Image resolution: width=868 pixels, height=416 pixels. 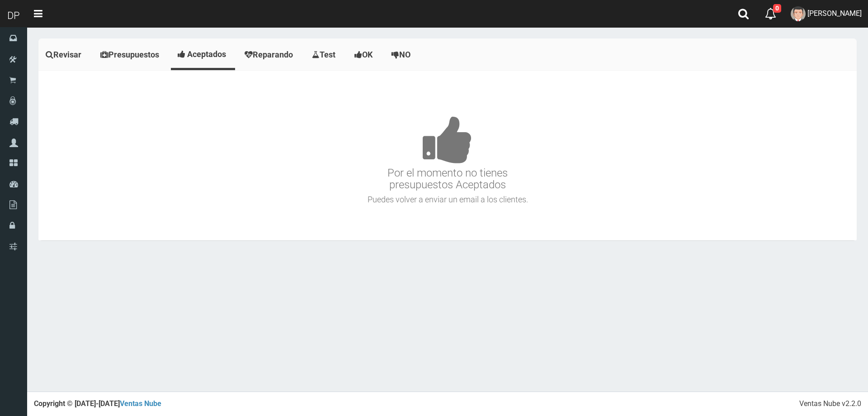 What do you see at coordinates (131, 55) in the screenshot?
I see `a: Presupuestos` at bounding box center [131, 55].